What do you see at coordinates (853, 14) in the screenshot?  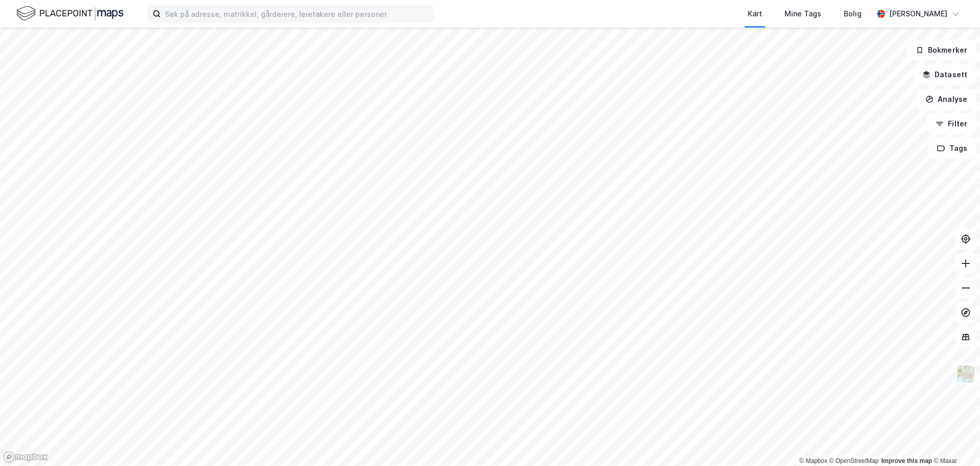 I see `div: Bolig` at bounding box center [853, 14].